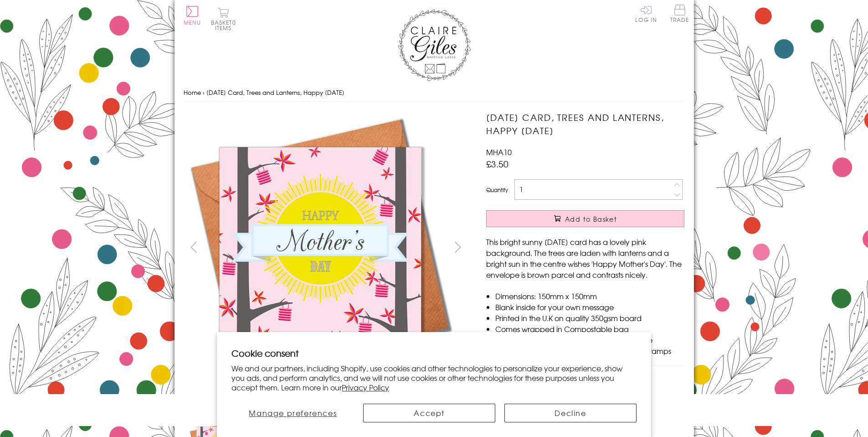  What do you see at coordinates (193, 247) in the screenshot?
I see `button: prev` at bounding box center [193, 247].